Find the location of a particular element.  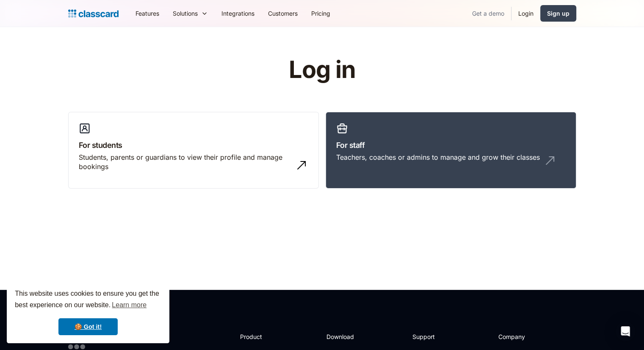

div: Open Intercom Messenger is located at coordinates (626, 331).